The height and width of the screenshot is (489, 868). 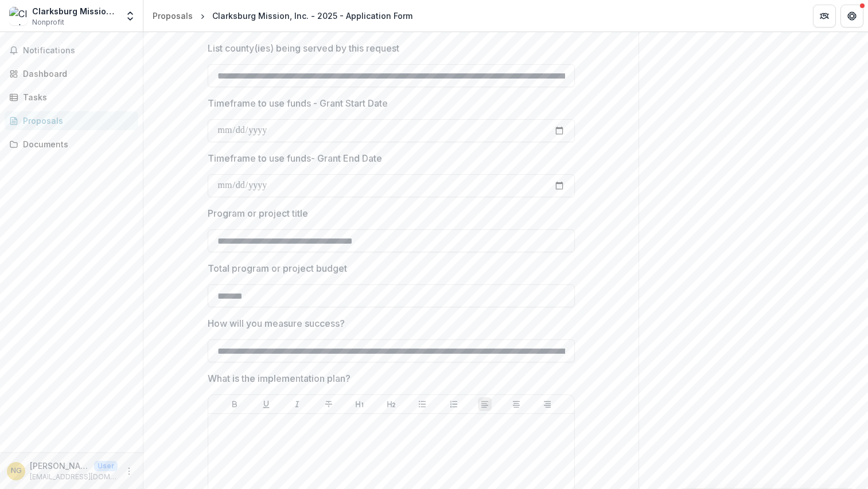 I want to click on button: Bullet List, so click(x=422, y=405).